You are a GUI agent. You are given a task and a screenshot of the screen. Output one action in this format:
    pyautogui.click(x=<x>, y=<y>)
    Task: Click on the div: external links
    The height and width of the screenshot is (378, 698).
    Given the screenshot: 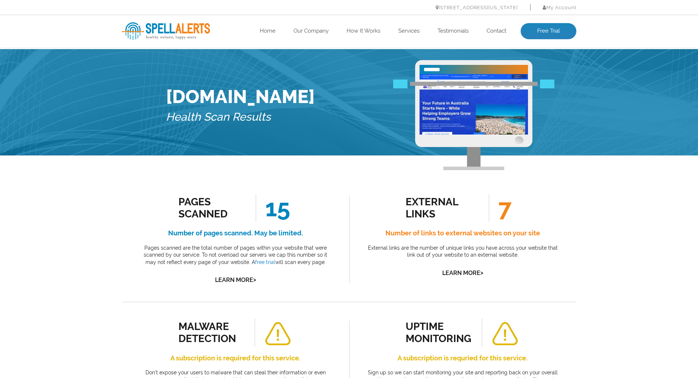 What is the action you would take?
    pyautogui.click(x=439, y=208)
    